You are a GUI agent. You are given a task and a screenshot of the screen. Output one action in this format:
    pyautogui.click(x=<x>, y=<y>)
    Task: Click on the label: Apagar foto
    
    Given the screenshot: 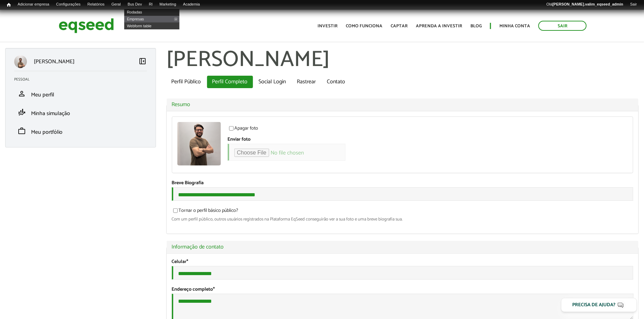 What is the action you would take?
    pyautogui.click(x=243, y=129)
    